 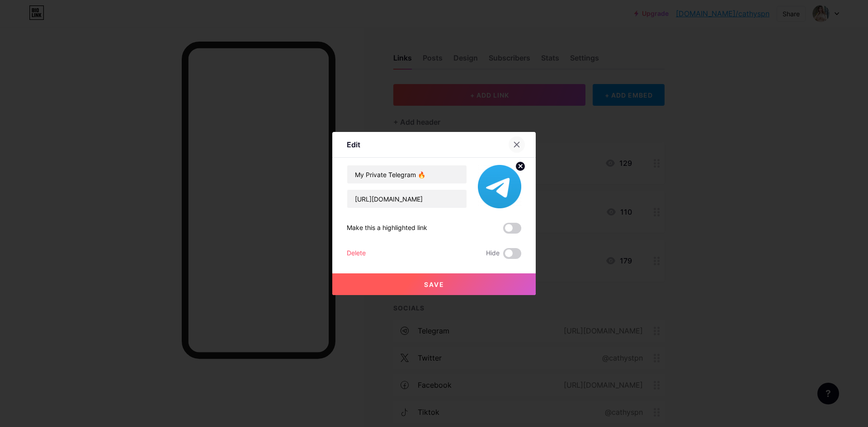 What do you see at coordinates (407, 174) in the screenshot?
I see `input: Title` at bounding box center [407, 174].